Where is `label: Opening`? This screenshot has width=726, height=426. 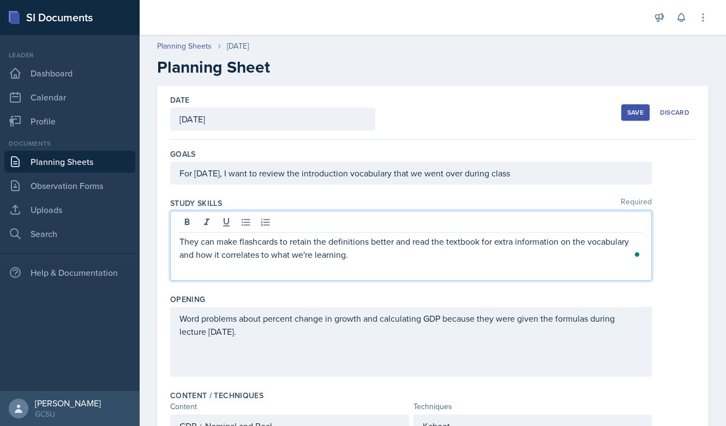 label: Opening is located at coordinates (188, 299).